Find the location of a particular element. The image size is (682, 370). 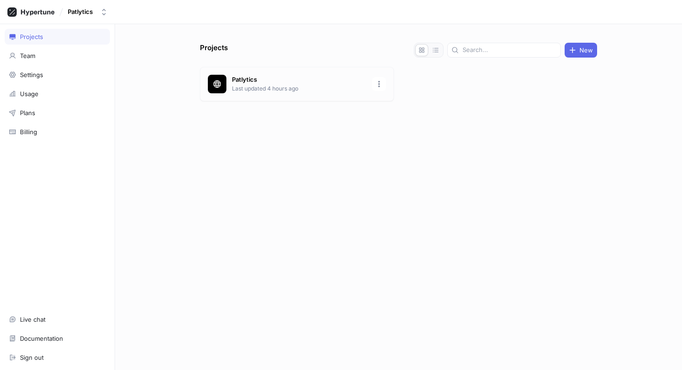

div: Usage is located at coordinates (29, 94).